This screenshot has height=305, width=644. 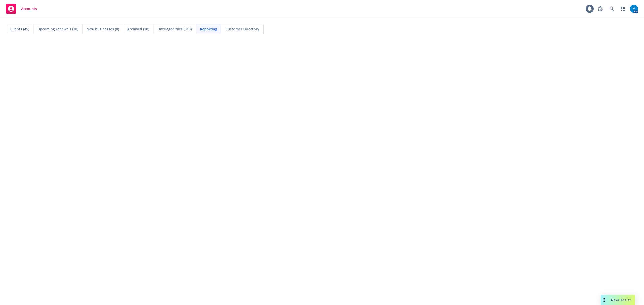 I want to click on img: photo, so click(x=634, y=9).